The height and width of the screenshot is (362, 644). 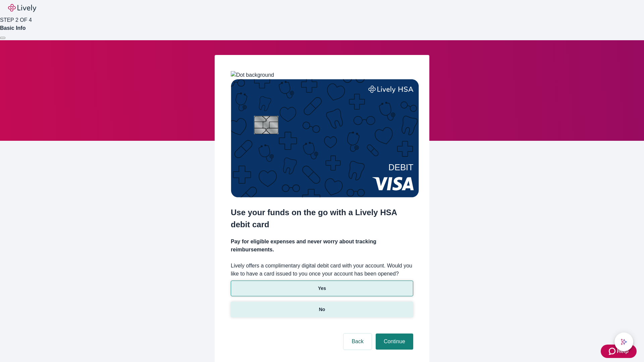 I want to click on p: Yes, so click(x=322, y=288).